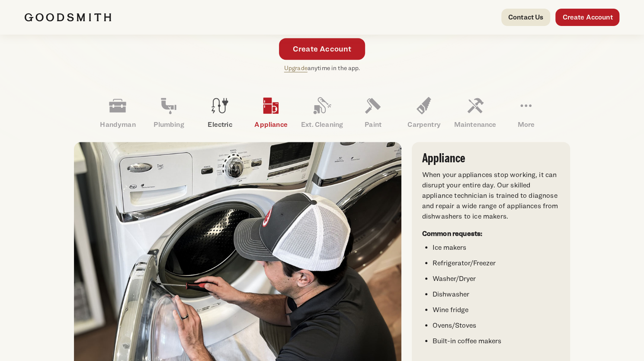  What do you see at coordinates (496, 263) in the screenshot?
I see `li: Refrigerator/Freezer` at bounding box center [496, 263].